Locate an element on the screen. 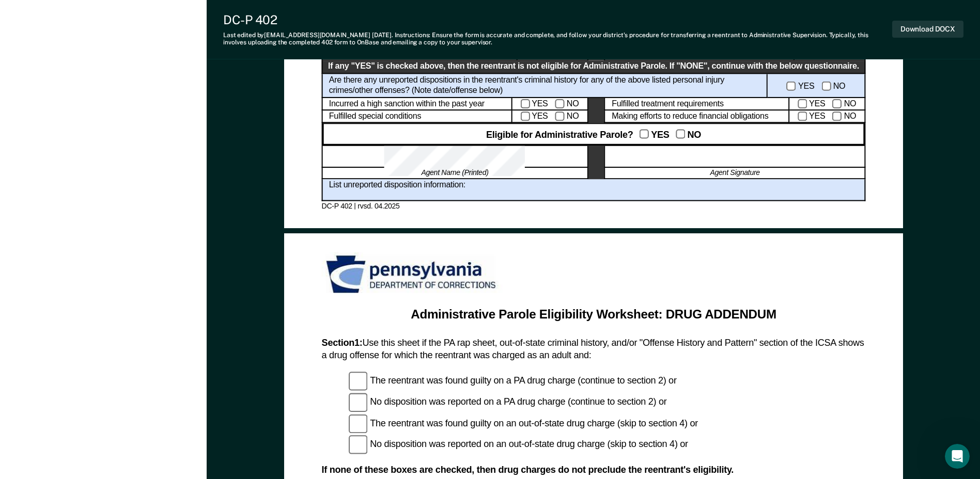 The width and height of the screenshot is (980, 479). div: Eligible for Administrative Parole? YES NO is located at coordinates (593, 134).